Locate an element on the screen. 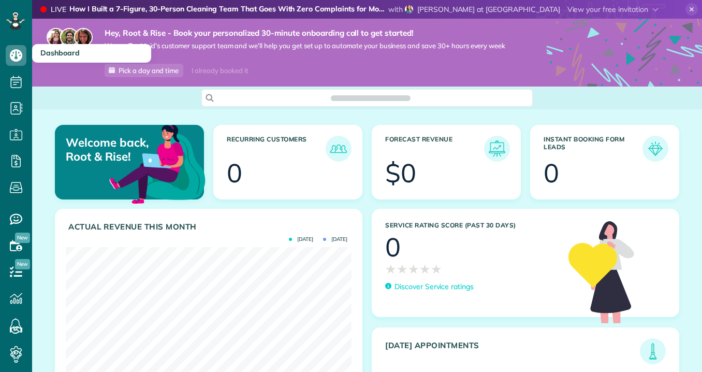  h3: Actual Revenue this month is located at coordinates (210, 227).